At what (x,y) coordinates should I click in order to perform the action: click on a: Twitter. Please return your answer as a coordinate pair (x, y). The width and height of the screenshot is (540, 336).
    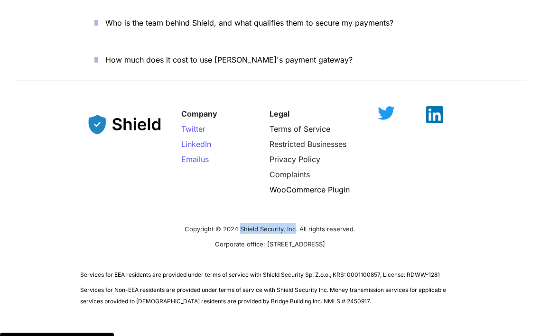
    Looking at the image, I should click on (193, 129).